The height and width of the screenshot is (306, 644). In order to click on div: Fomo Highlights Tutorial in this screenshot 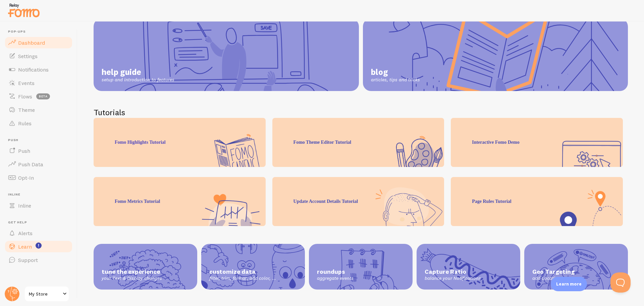, I will do `click(180, 143)`.